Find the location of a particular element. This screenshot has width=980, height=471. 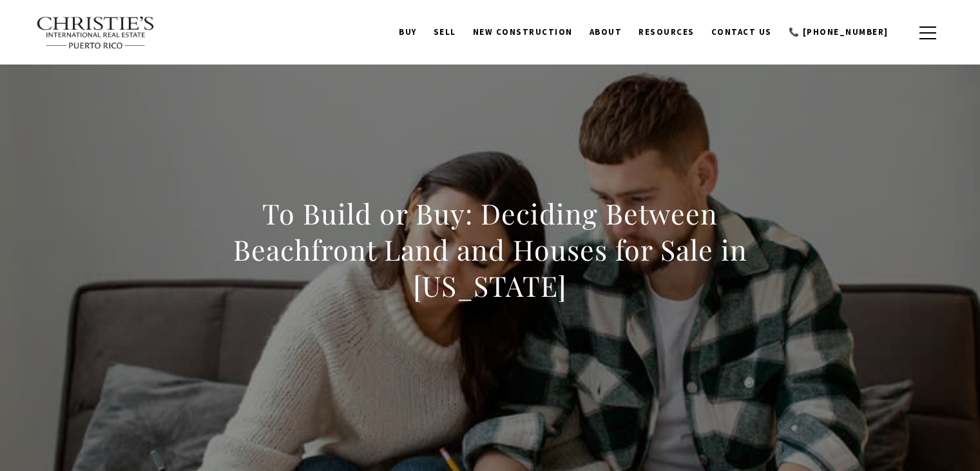

a: New Construction is located at coordinates (522, 32).